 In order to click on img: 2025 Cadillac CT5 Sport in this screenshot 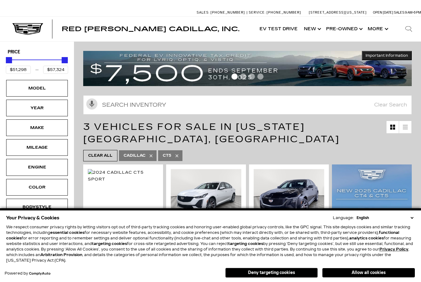, I will do `click(289, 195)`.